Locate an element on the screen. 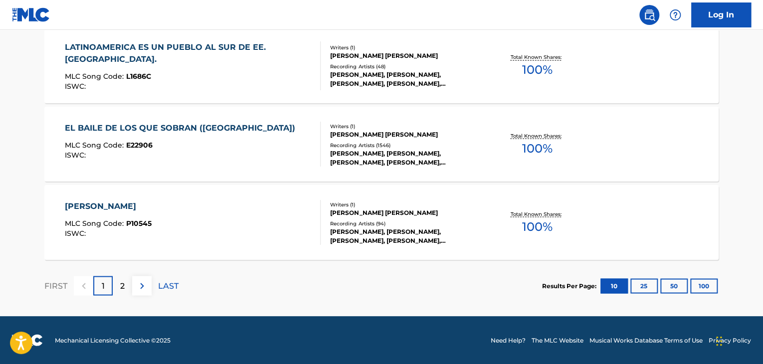 This screenshot has height=364, width=763. a: Log In is located at coordinates (721, 15).